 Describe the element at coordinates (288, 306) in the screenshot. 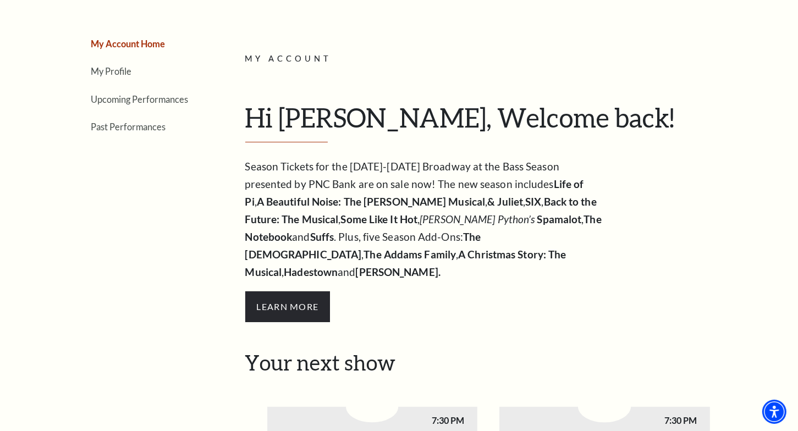

I see `a: Hamilton Learn More` at that location.